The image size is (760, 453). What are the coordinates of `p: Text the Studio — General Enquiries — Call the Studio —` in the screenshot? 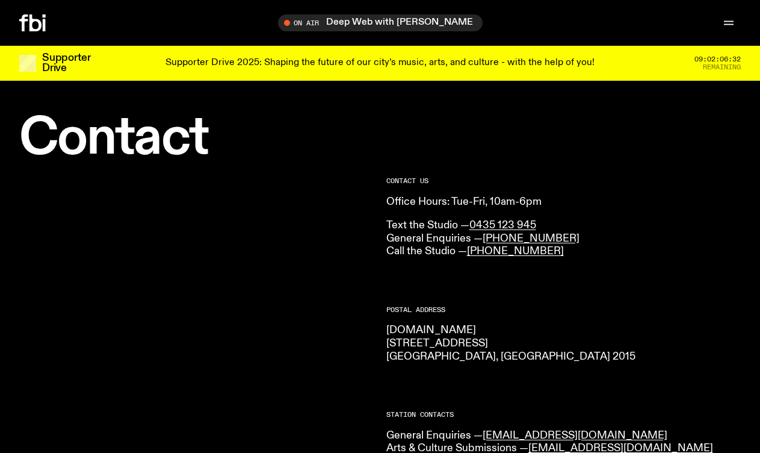 It's located at (564, 238).